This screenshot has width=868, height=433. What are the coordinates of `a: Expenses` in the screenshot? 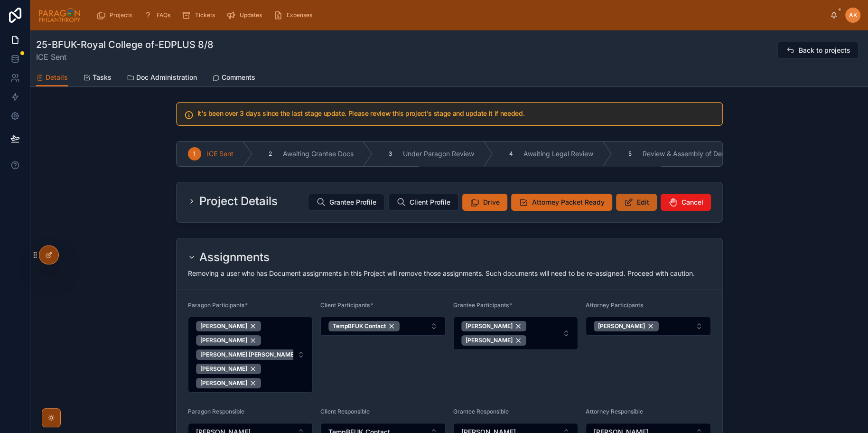 It's located at (294, 15).